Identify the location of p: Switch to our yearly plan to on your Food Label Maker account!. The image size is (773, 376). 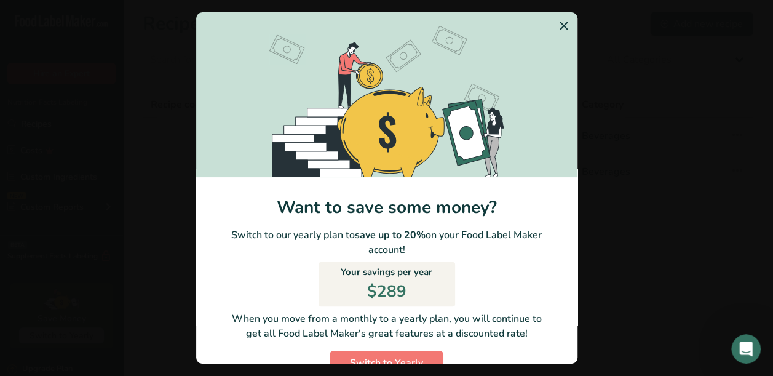
(387, 242).